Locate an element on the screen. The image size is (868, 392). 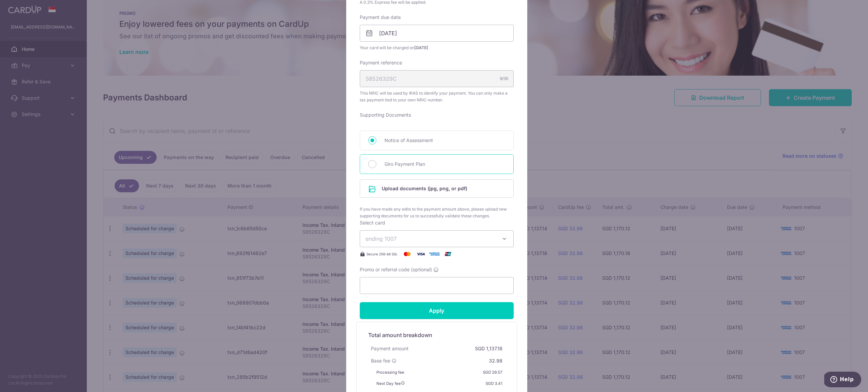
input: Apply is located at coordinates (437, 311).